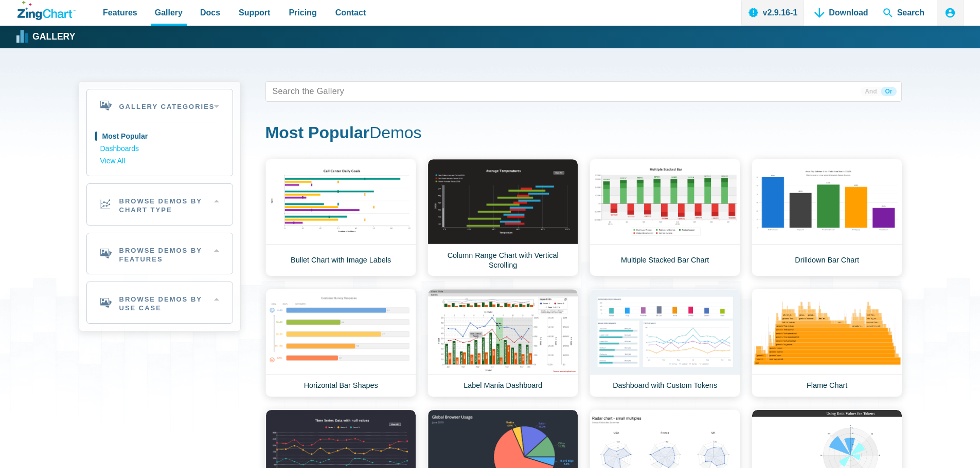  I want to click on a: Drilldown Bar Chart, so click(826, 217).